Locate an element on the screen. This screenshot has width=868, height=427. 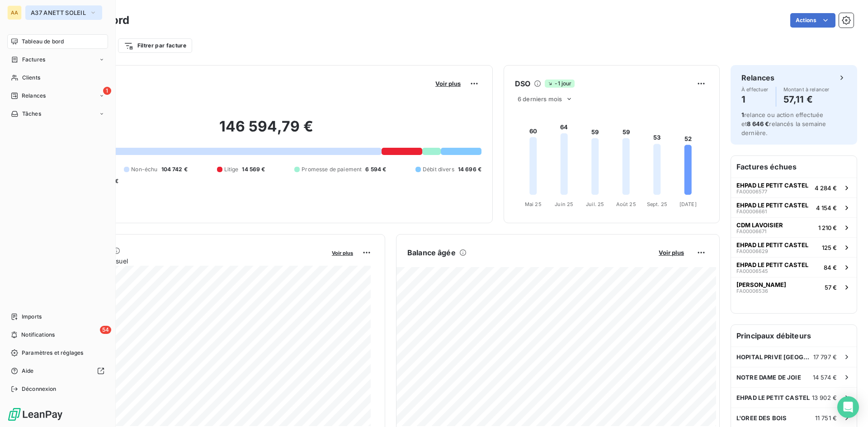
span: relance ou action effectuée et relancés la semaine dernière. is located at coordinates (783, 124).